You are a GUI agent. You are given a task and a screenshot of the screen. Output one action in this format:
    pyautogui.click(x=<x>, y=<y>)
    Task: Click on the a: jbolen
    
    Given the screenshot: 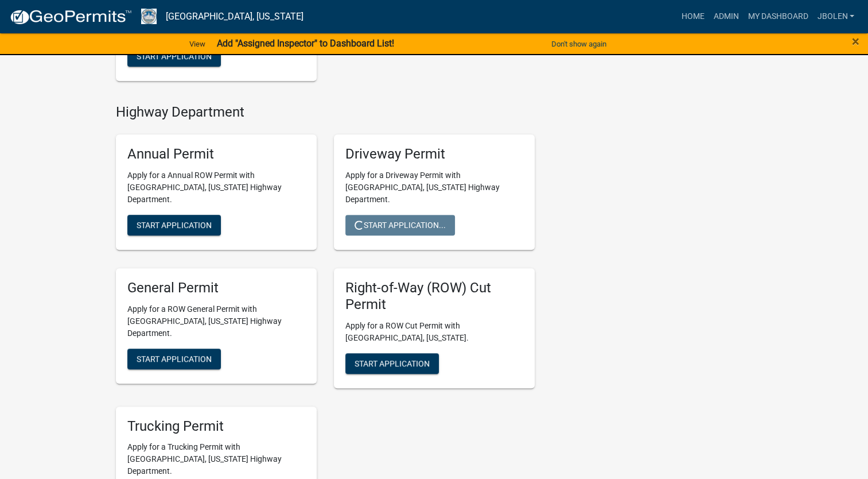 What is the action you would take?
    pyautogui.click(x=836, y=17)
    